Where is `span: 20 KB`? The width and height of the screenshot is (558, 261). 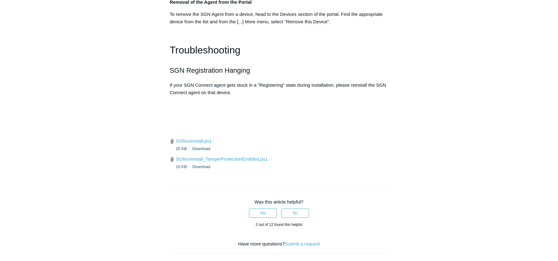
span: 20 KB is located at coordinates (183, 148).